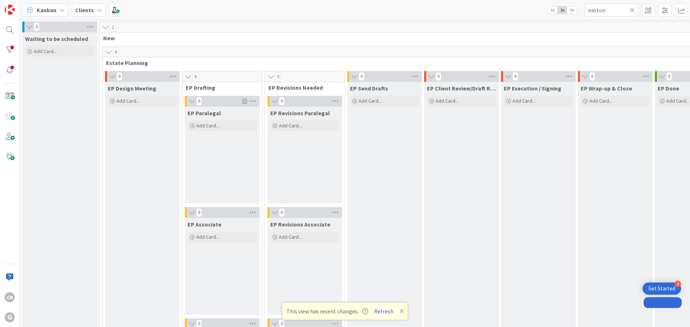 This screenshot has width=690, height=327. I want to click on span: EP Send Drafts, so click(369, 88).